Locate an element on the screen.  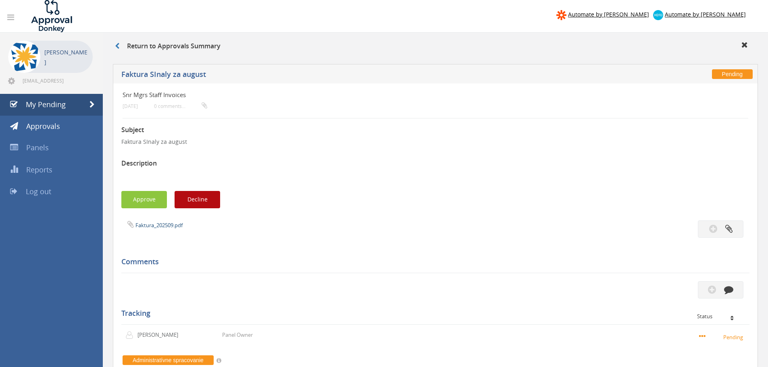
span: Panels is located at coordinates (38, 148).